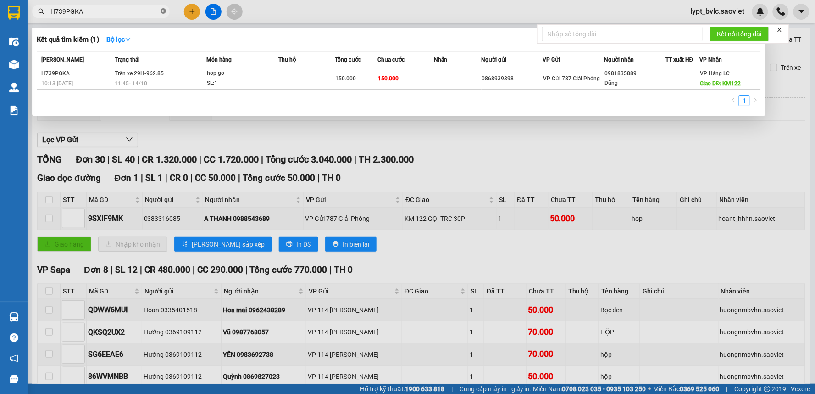  What do you see at coordinates (734, 100) in the screenshot?
I see `button: left` at bounding box center [734, 100].